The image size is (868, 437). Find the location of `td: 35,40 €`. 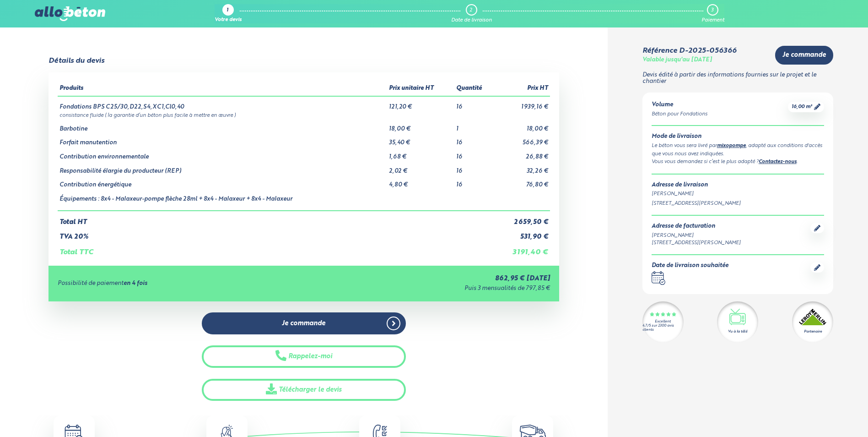

td: 35,40 € is located at coordinates (421, 139).